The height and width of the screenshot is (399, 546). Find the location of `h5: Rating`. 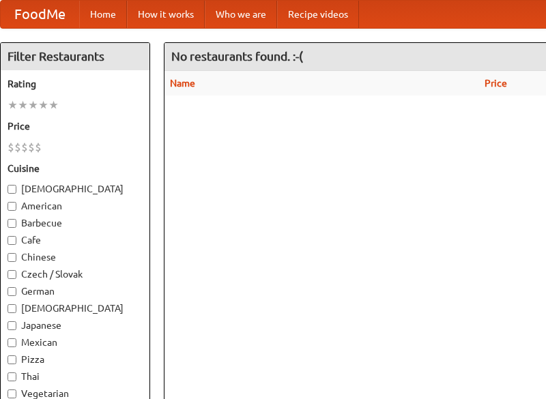

h5: Rating is located at coordinates (75, 84).